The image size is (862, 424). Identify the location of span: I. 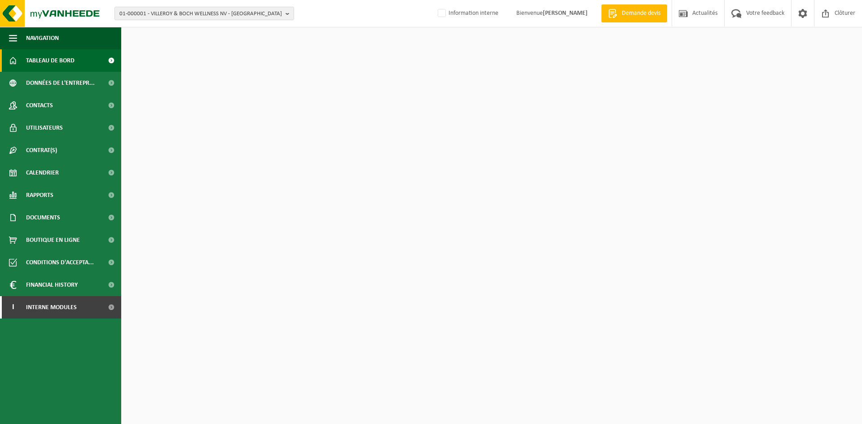
(13, 308).